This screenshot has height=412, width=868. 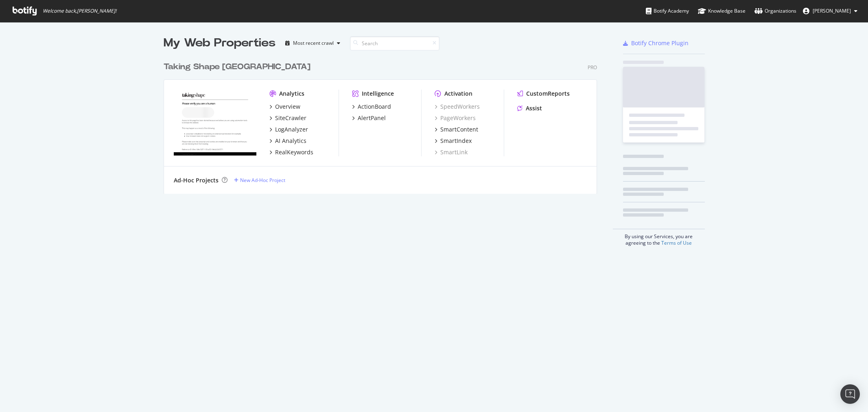 What do you see at coordinates (543, 94) in the screenshot?
I see `a: CustomReports` at bounding box center [543, 94].